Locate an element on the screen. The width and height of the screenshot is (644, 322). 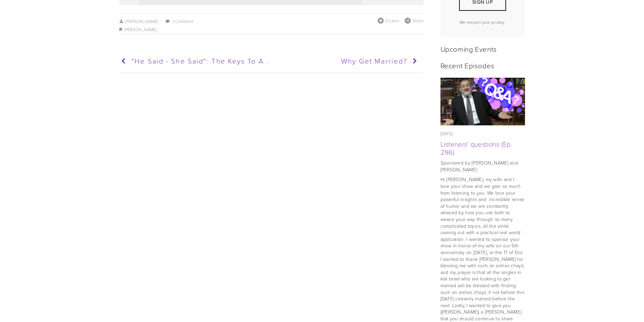
h2: Upcoming Events is located at coordinates (483, 48).